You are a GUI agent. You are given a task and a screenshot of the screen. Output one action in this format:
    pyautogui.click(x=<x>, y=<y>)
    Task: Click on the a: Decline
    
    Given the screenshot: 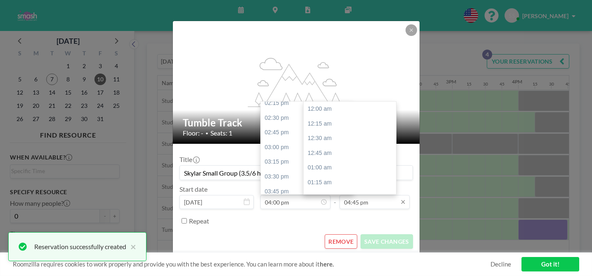 What is the action you would take?
    pyautogui.click(x=501, y=264)
    